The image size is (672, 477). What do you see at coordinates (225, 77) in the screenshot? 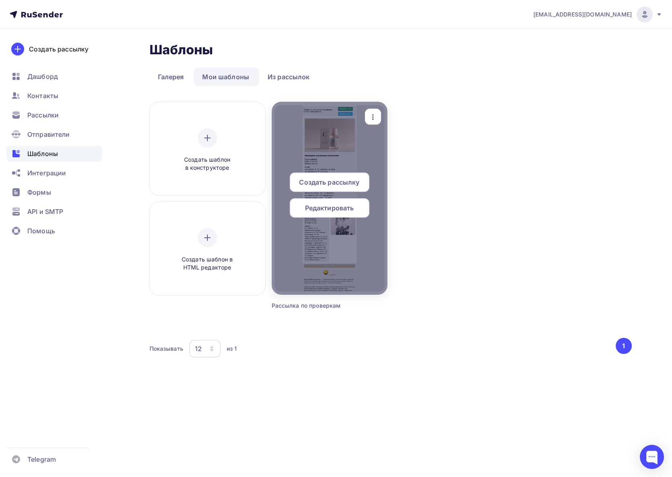
I see `a: Мои шаблоны` at bounding box center [225, 77].